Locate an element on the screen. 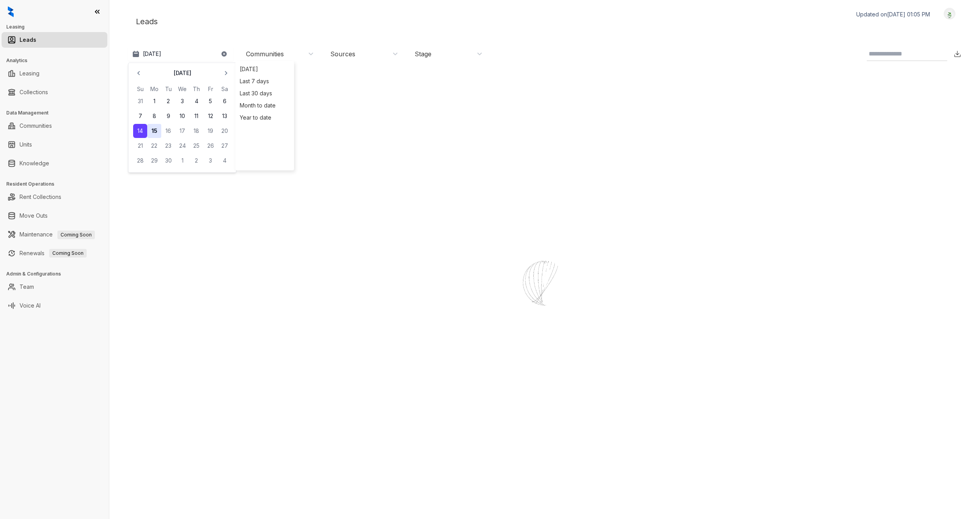 This screenshot has width=980, height=519. th: Tuesday is located at coordinates (169, 89).